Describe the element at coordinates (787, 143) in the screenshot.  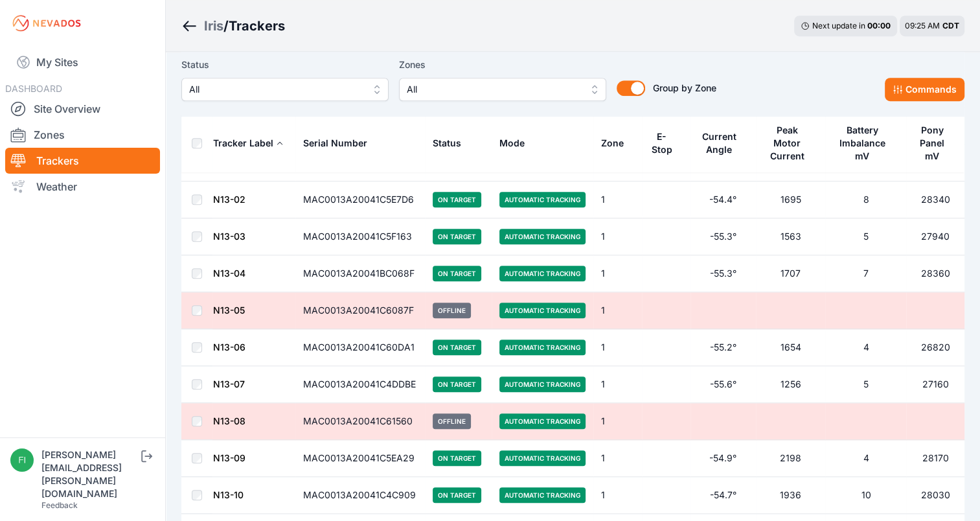
I see `div: Peak Motor Current` at that location.